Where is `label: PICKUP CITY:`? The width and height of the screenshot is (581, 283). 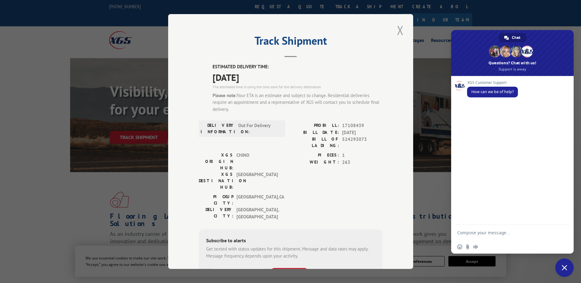
label: PICKUP CITY: is located at coordinates (216, 200).